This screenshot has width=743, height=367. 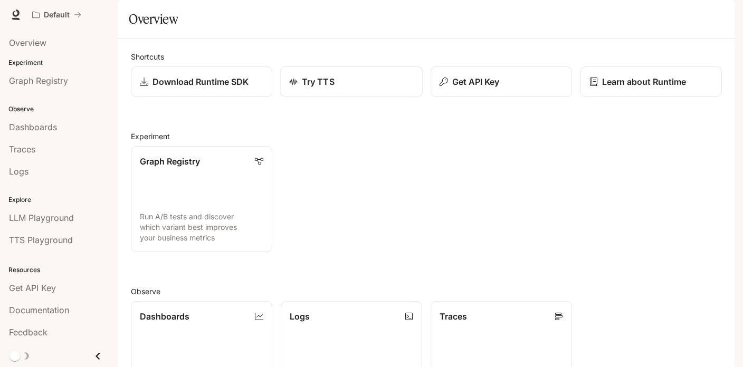 What do you see at coordinates (453, 316) in the screenshot?
I see `p: Traces` at bounding box center [453, 316].